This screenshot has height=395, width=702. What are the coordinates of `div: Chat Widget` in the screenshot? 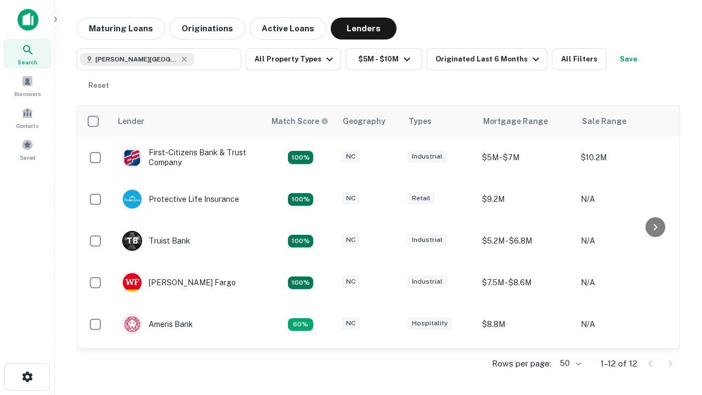 It's located at (675, 298).